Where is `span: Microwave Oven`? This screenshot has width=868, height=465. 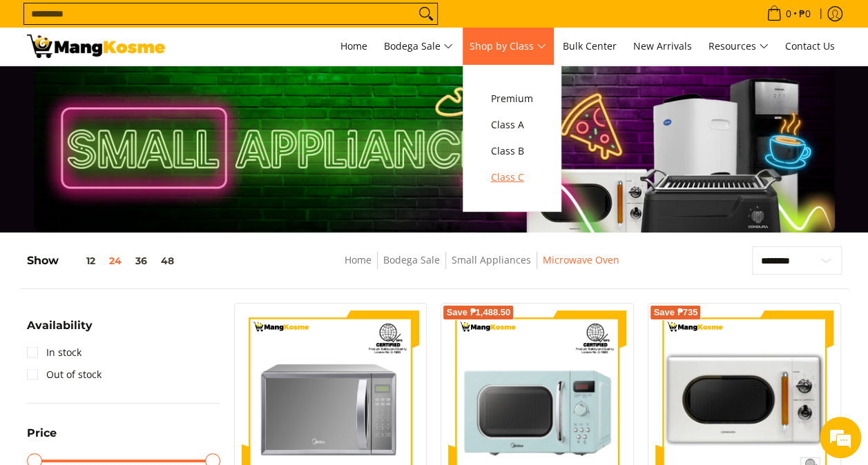 span: Microwave Oven is located at coordinates (581, 261).